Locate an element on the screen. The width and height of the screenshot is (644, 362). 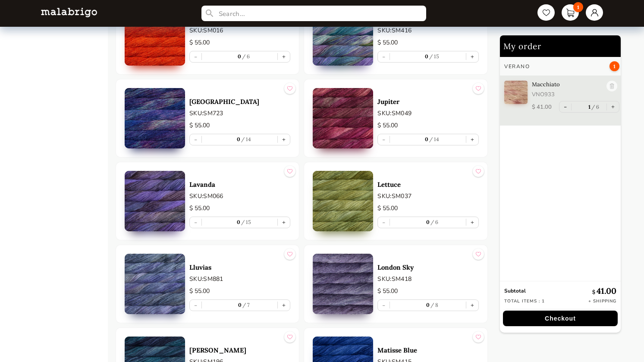
p: London Sky is located at coordinates (428, 267).